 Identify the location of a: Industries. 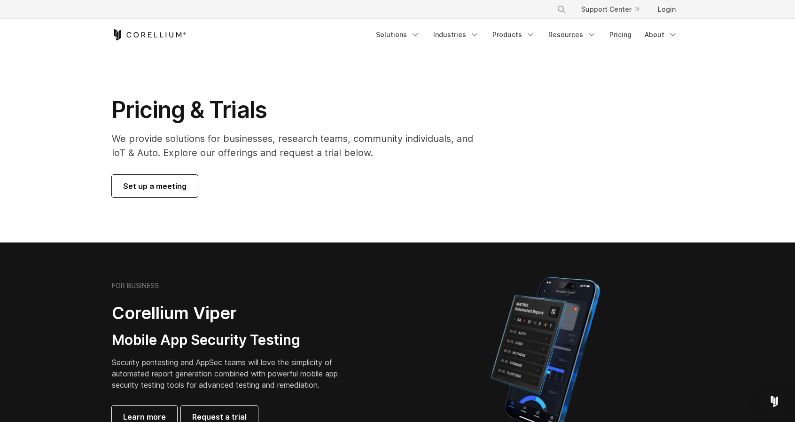
(456, 35).